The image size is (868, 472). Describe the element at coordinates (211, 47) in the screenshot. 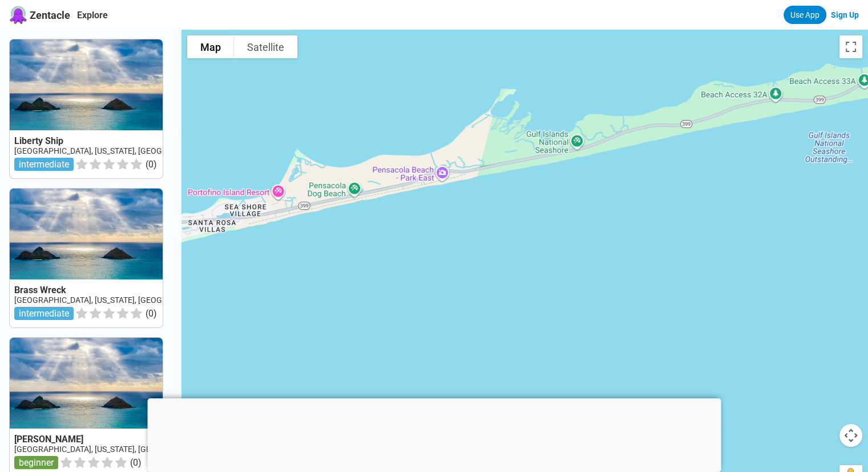

I see `button: Show street map` at that location.